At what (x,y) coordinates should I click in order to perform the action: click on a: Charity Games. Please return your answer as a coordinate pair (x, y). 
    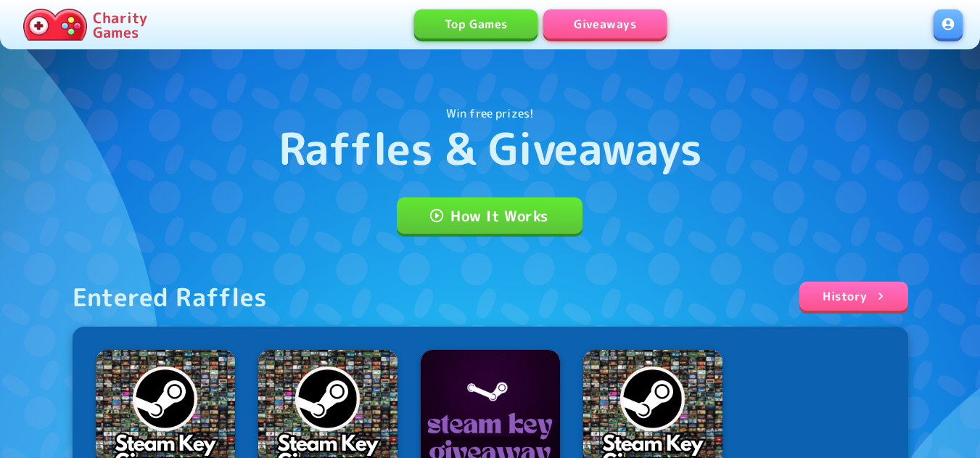
    Looking at the image, I should click on (85, 25).